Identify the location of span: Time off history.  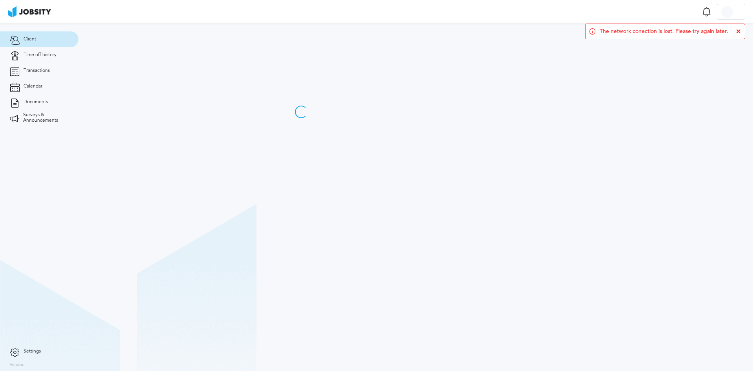
(40, 55).